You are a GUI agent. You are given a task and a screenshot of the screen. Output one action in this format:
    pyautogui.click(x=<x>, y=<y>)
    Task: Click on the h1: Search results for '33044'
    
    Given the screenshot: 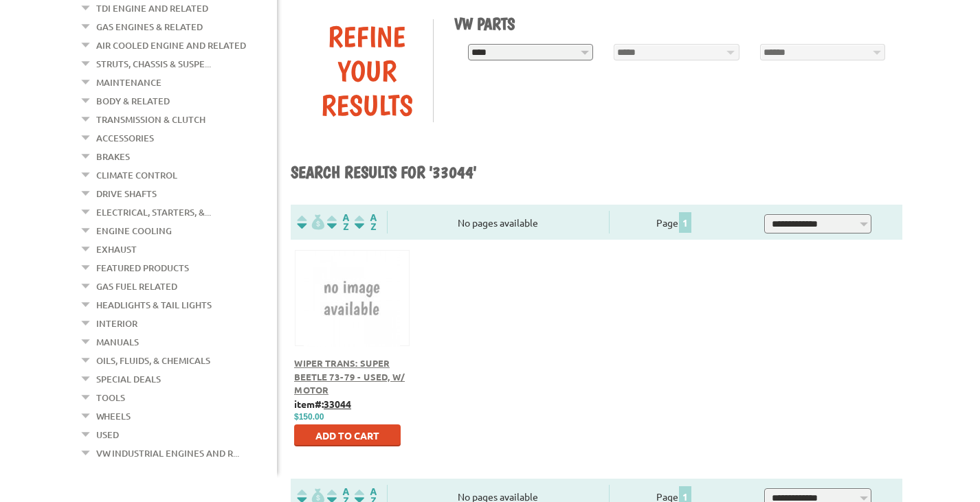 What is the action you would take?
    pyautogui.click(x=597, y=173)
    